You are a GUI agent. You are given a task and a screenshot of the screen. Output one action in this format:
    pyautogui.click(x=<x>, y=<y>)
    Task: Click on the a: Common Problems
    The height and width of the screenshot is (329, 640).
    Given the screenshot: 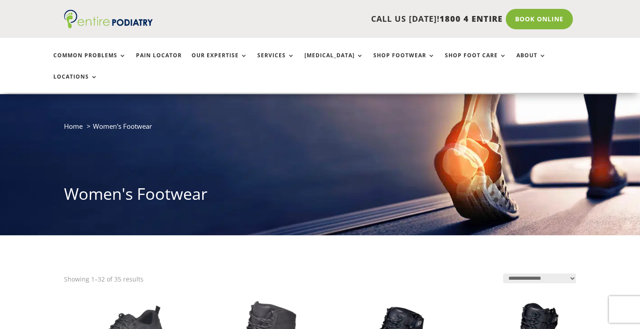 What is the action you would take?
    pyautogui.click(x=90, y=62)
    